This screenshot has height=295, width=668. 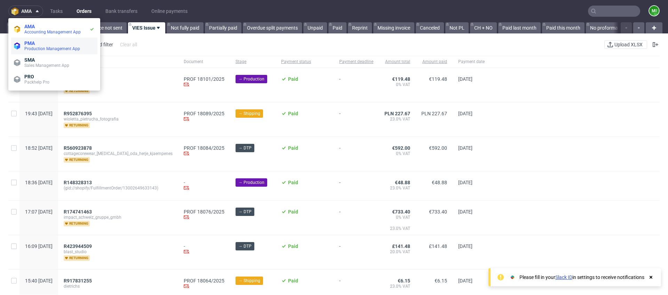 I want to click on a: Bank transfers, so click(x=121, y=11).